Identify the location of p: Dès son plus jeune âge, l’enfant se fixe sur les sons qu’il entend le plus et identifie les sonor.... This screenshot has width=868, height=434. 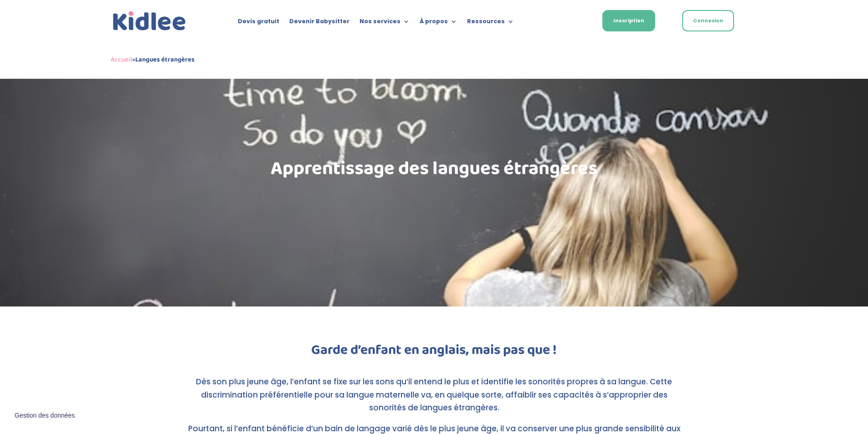
(434, 399).